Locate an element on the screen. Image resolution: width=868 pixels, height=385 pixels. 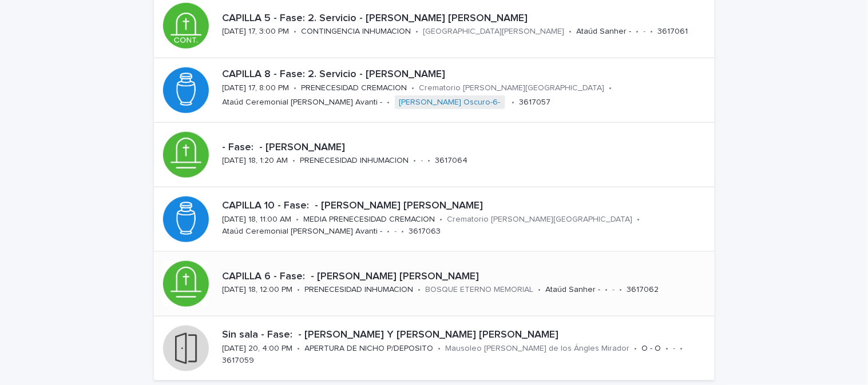
p: 3617062 is located at coordinates (643, 290).